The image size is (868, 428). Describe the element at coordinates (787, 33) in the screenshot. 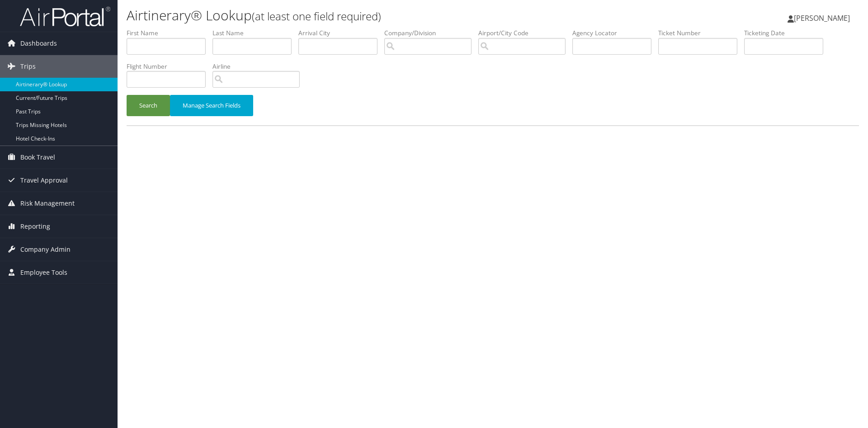

I see `label: Ticketing Date` at that location.